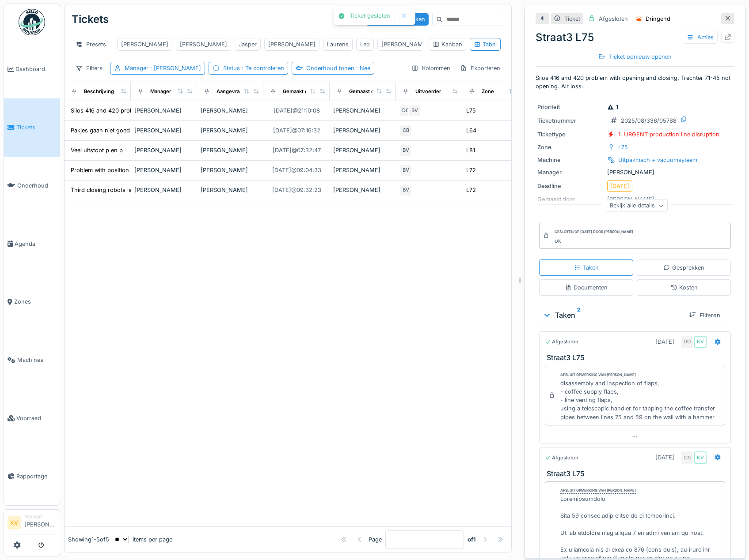 This screenshot has width=749, height=560. What do you see at coordinates (338, 44) in the screenshot?
I see `div: Laurens` at bounding box center [338, 44].